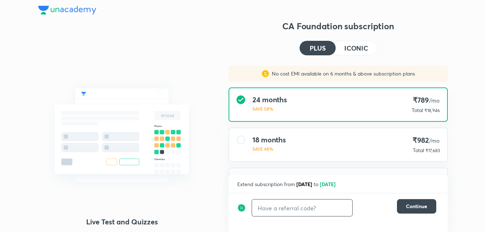 The width and height of the screenshot is (486, 232). What do you see at coordinates (122, 135) in the screenshot?
I see `img: mock_test_quizes_521a5f770e.svg` at bounding box center [122, 135].